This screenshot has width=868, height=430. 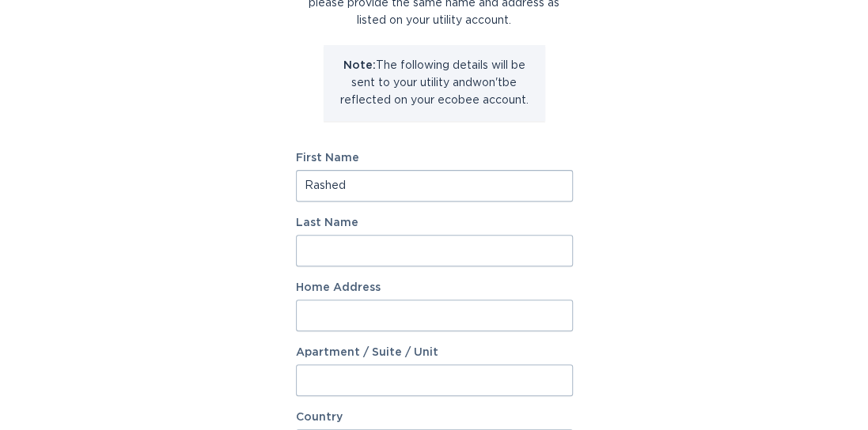 What do you see at coordinates (434, 223) in the screenshot?
I see `label: Last Name` at bounding box center [434, 223].